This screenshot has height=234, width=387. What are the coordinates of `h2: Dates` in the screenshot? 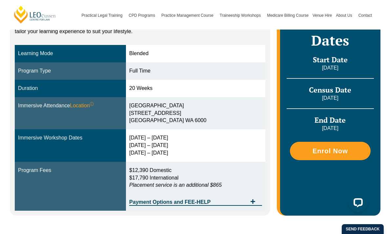 It's located at (331, 40).